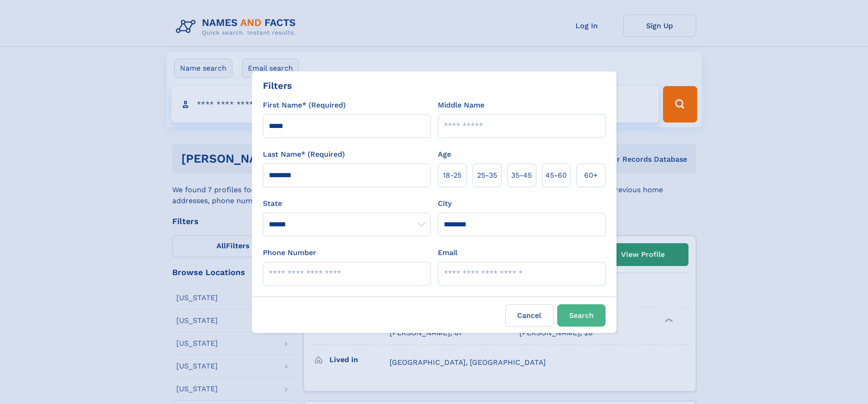 Image resolution: width=868 pixels, height=404 pixels. Describe the element at coordinates (461, 105) in the screenshot. I see `label: Middle Name` at that location.